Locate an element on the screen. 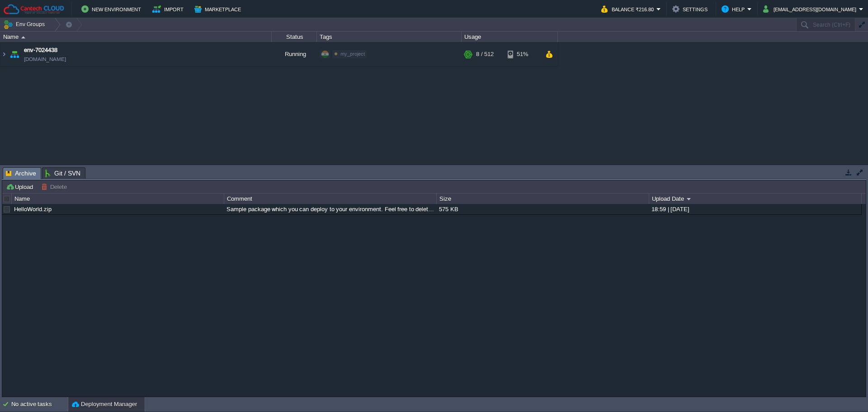  div: 575 KB is located at coordinates (542, 209).